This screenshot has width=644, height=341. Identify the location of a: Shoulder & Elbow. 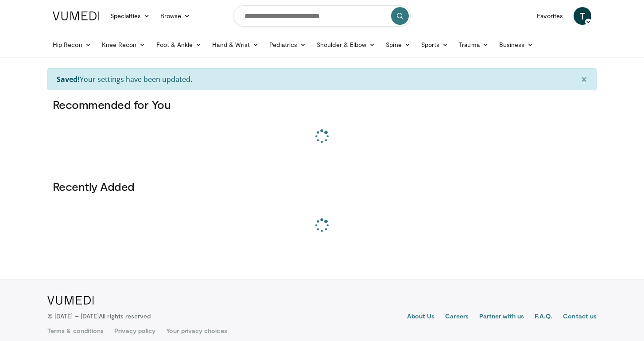
(345, 45).